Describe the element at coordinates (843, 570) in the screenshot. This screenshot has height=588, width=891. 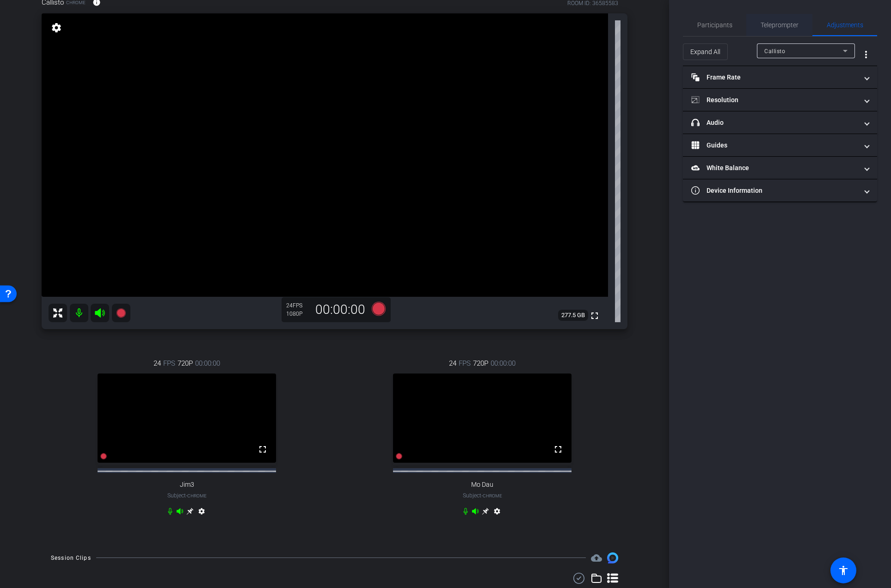
I see `mat-icon: accessibility` at that location.